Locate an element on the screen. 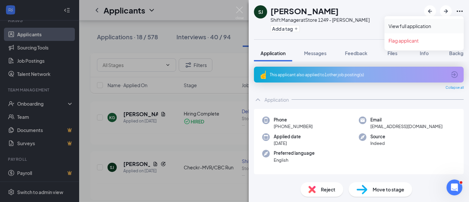  span: Move to stage is located at coordinates (389, 189).